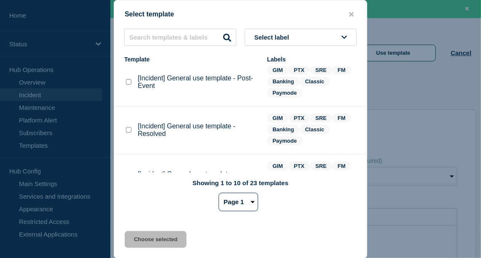 The height and width of the screenshot is (258, 481). Describe the element at coordinates (240, 183) in the screenshot. I see `p: Showing 1 to 10 of 23 templates` at that location.